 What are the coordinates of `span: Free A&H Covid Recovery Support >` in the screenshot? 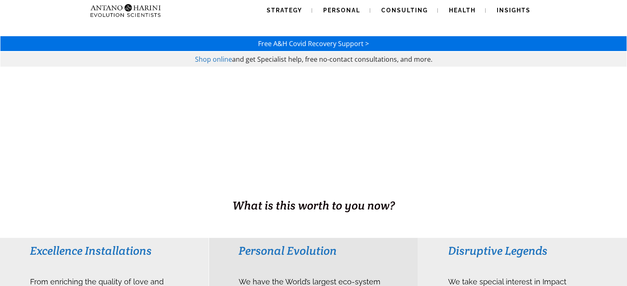 It's located at (313, 44).